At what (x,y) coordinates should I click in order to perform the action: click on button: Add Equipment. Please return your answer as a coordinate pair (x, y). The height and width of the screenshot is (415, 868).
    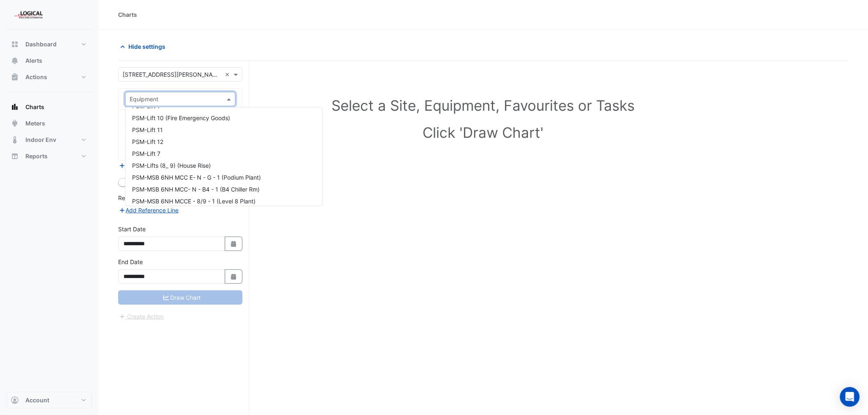
    Looking at the image, I should click on (143, 165).